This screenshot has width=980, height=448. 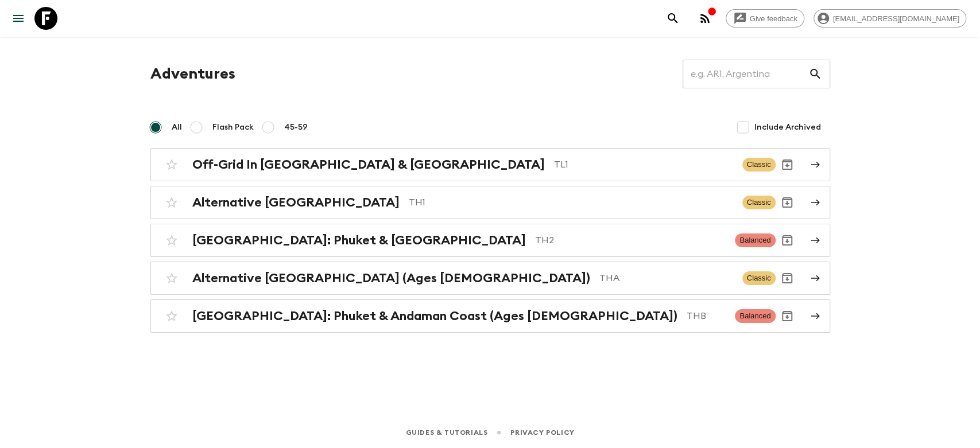 I want to click on a: Give feedback, so click(x=765, y=18).